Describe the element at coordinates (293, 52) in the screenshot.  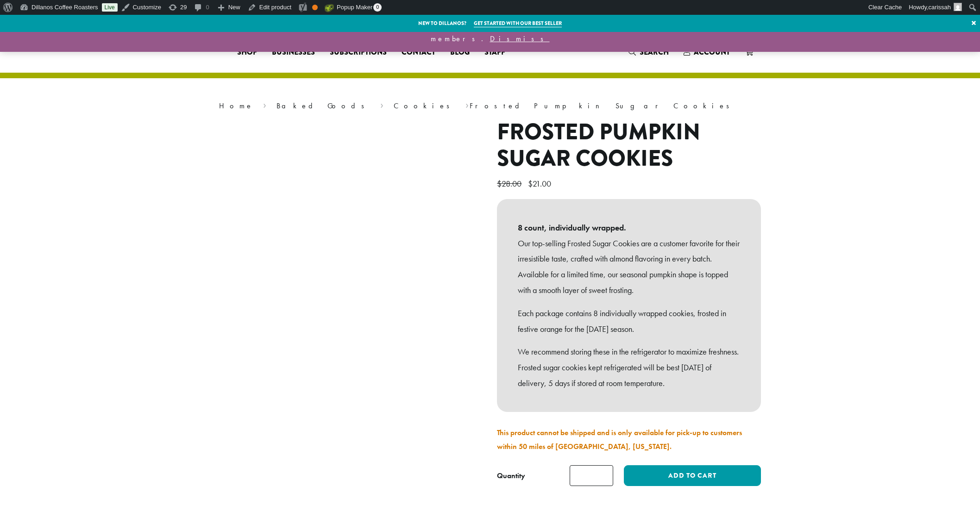
I see `span: Businesses` at that location.